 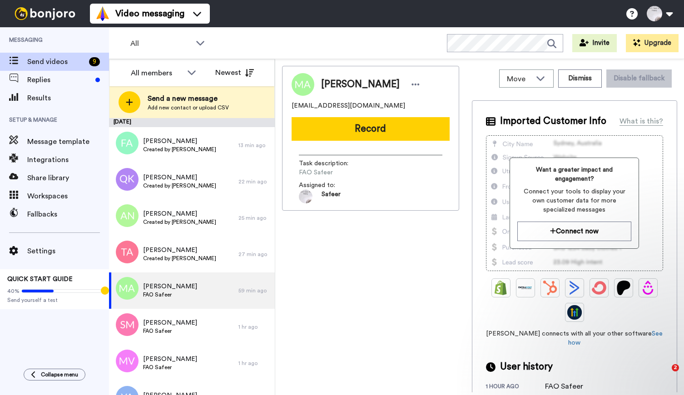 I want to click on img: sm.png, so click(x=127, y=325).